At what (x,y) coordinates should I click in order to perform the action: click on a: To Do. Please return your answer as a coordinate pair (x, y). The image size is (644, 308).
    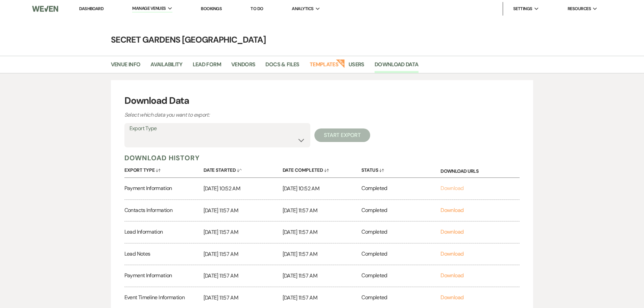
    Looking at the image, I should click on (257, 8).